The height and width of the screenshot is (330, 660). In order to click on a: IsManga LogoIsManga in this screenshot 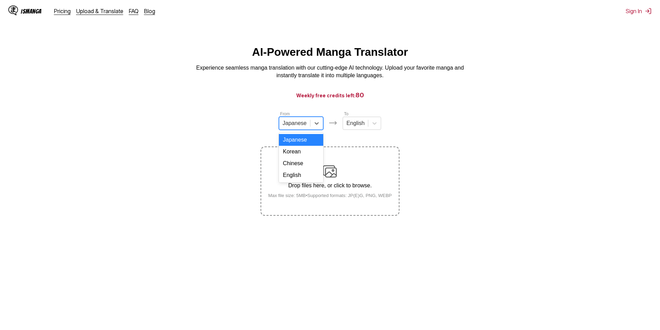, I will do `click(31, 11)`.